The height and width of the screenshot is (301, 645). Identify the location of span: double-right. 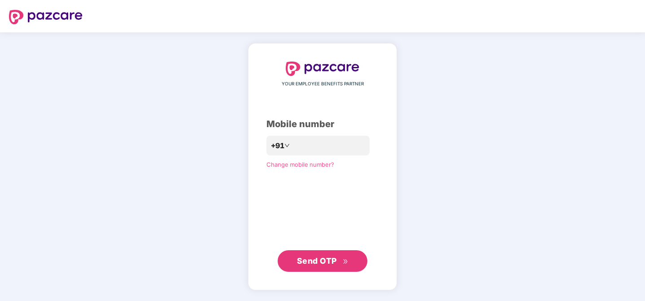
(346, 261).